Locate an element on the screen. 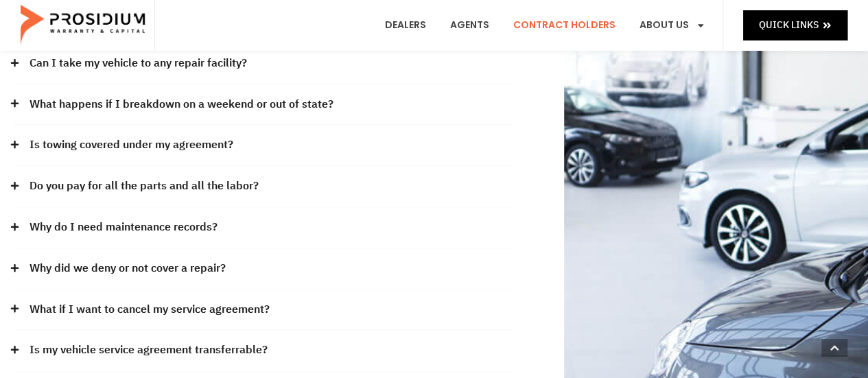 The width and height of the screenshot is (868, 378). div: What happens if I breakdown on a weekend or out of state? is located at coordinates (263, 105).